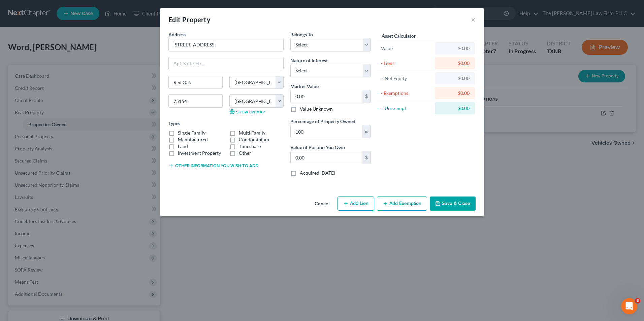  Describe the element at coordinates (402, 204) in the screenshot. I see `button: Add Exemption` at that location.